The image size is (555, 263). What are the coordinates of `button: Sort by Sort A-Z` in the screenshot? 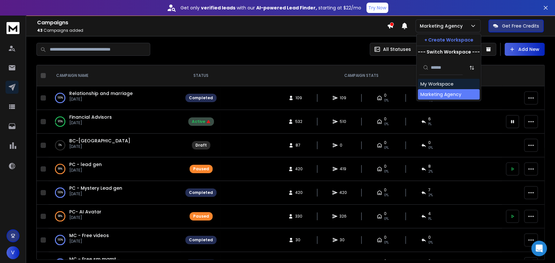 It's located at (471, 68).